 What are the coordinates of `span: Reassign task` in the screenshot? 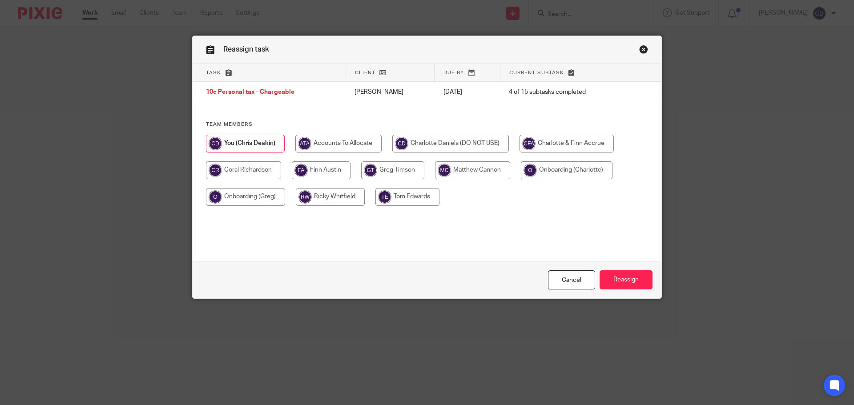 It's located at (246, 49).